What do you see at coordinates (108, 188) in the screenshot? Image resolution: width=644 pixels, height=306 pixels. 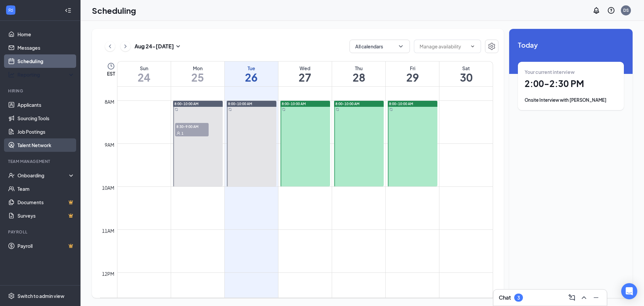 I see `div: 10am` at bounding box center [108, 188].